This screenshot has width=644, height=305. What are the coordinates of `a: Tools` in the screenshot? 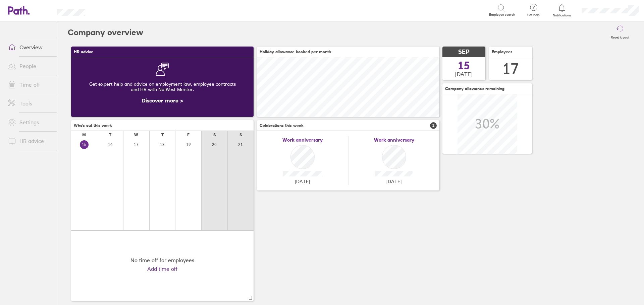 It's located at (29, 104).